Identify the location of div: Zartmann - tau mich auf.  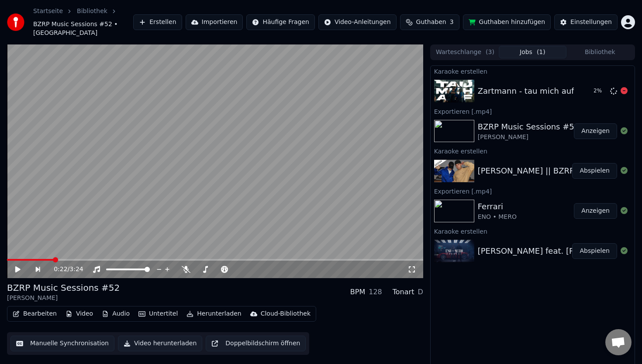
(526, 91).